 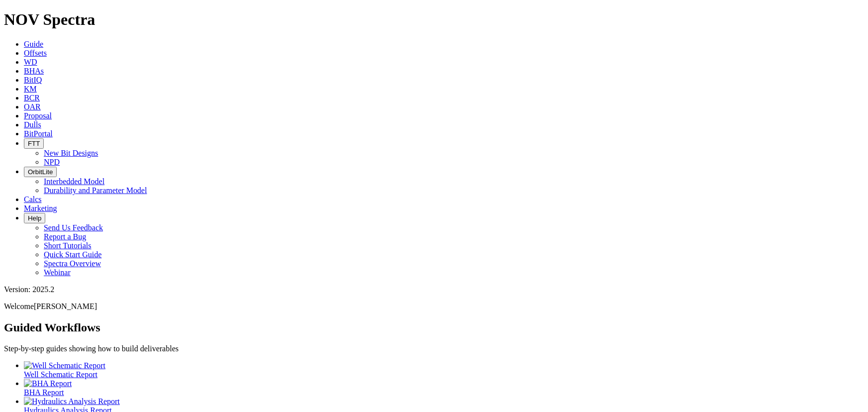 I want to click on button: OrbitLite, so click(x=40, y=172).